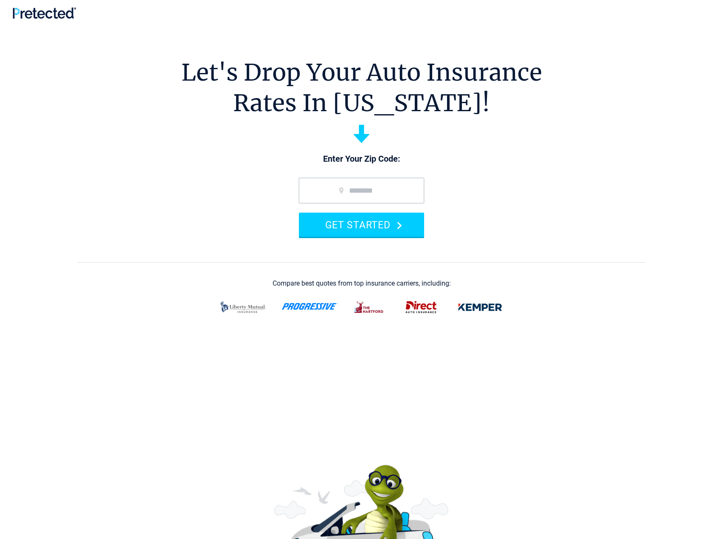  Describe the element at coordinates (310, 306) in the screenshot. I see `img: progressive` at that location.